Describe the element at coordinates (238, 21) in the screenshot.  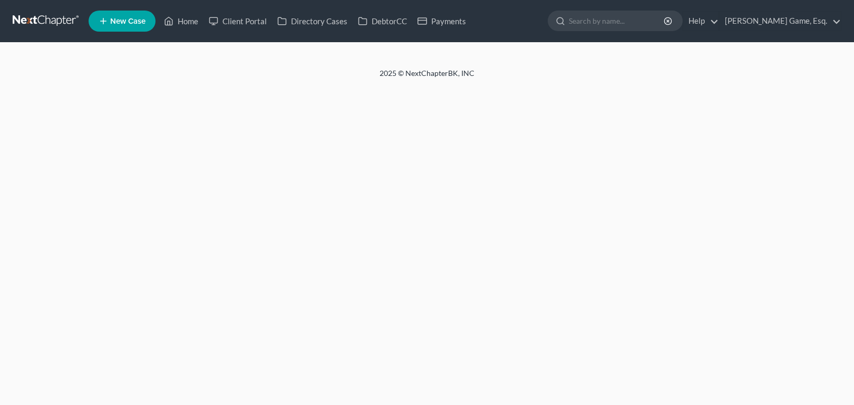
I see `a: Client Portal` at that location.